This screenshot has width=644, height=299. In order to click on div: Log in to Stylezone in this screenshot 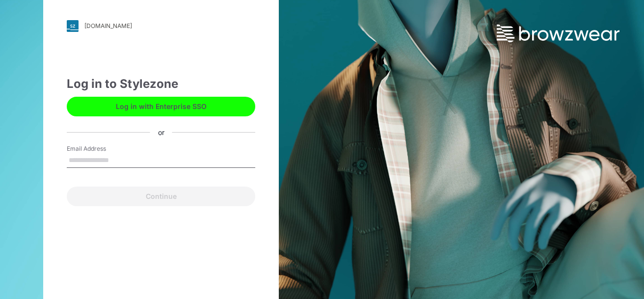, I will do `click(161, 84)`.